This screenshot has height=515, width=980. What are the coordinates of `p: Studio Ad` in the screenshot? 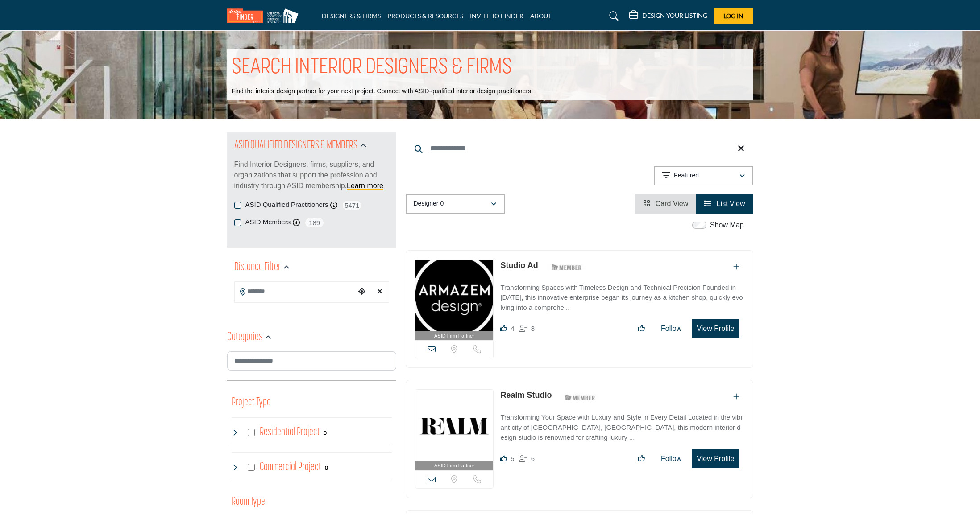 It's located at (519, 265).